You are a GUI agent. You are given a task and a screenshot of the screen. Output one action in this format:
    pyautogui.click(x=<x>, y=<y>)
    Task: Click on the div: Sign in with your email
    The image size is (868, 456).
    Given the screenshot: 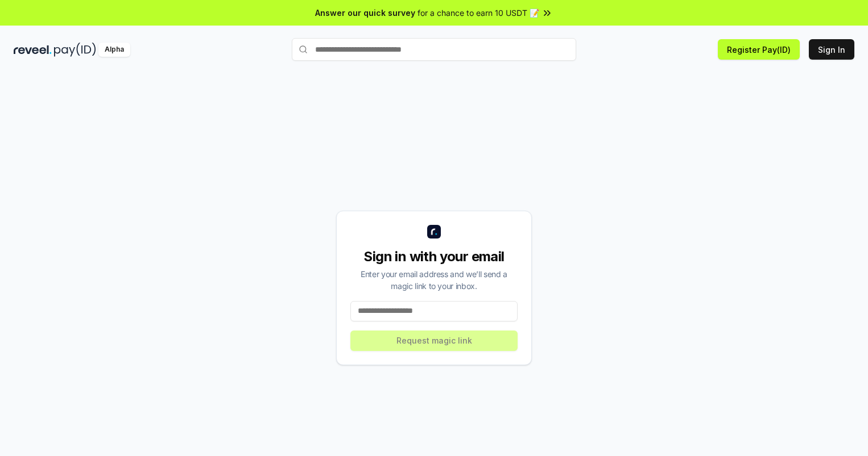 What is the action you would take?
    pyautogui.click(x=434, y=257)
    